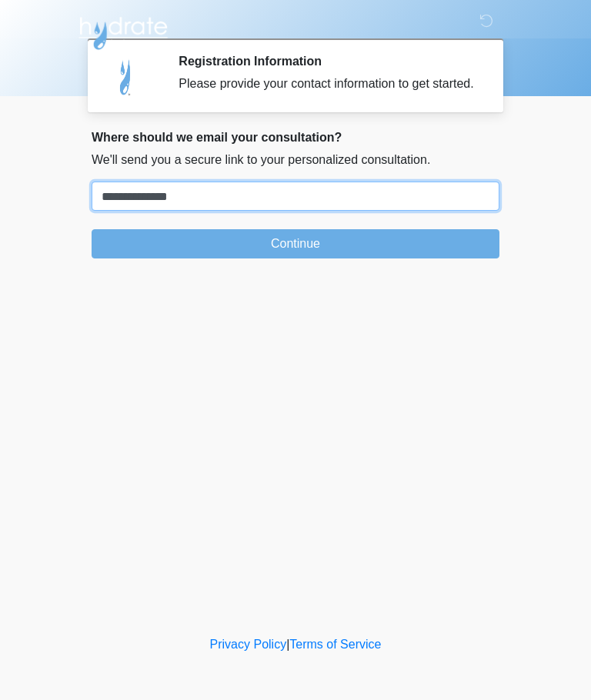 The height and width of the screenshot is (700, 591). What do you see at coordinates (296, 137) in the screenshot?
I see `h2: Where should we email your consultation?` at bounding box center [296, 137].